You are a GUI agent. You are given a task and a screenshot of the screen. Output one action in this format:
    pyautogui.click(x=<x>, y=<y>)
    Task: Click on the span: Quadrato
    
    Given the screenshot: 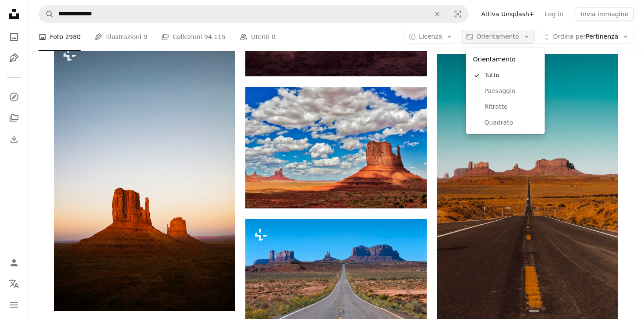 What is the action you would take?
    pyautogui.click(x=511, y=123)
    